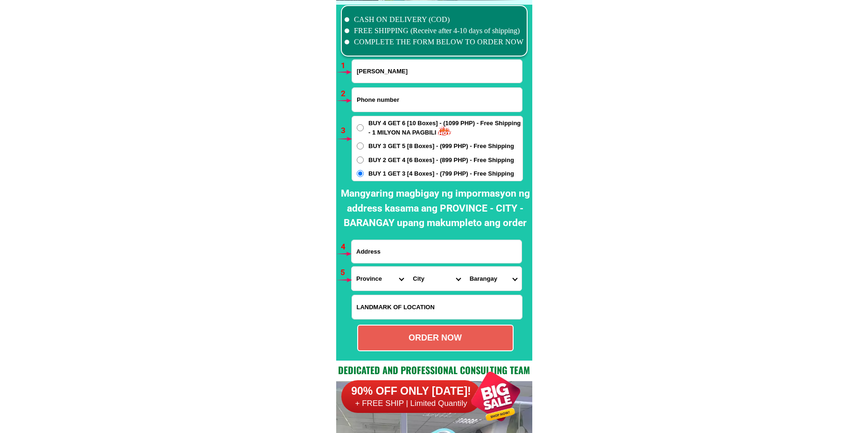 This screenshot has width=868, height=433. Describe the element at coordinates (434, 19) in the screenshot. I see `li: CASH ON DELIVERY (COD)` at that location.